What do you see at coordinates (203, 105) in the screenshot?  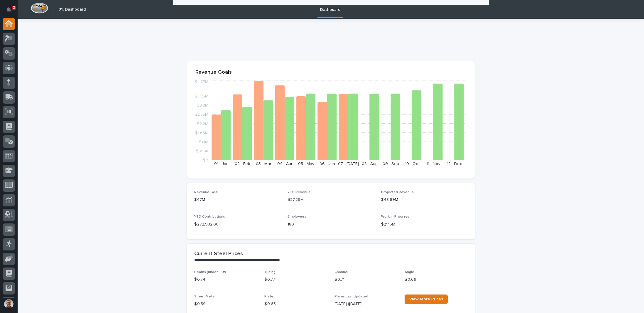 I see `tspan: $3.3M` at bounding box center [203, 105].